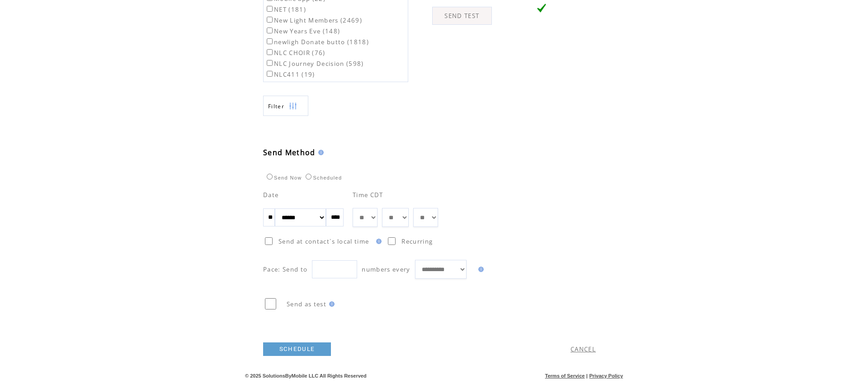 Image resolution: width=868 pixels, height=383 pixels. I want to click on label: Scheduled, so click(322, 178).